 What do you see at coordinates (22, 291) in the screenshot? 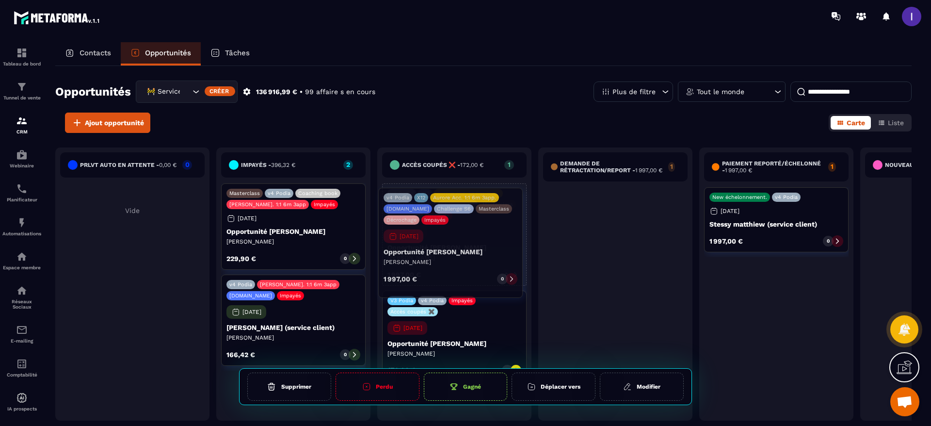
I see `img: social-network` at bounding box center [22, 291].